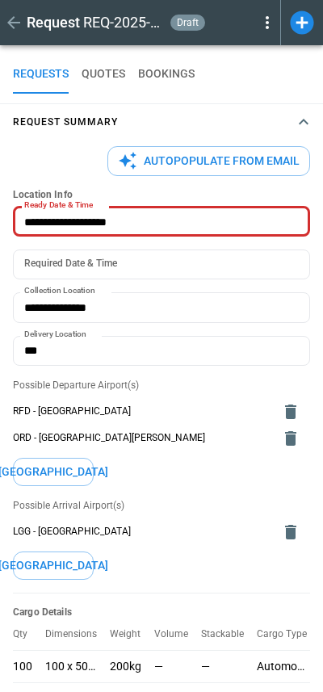 The width and height of the screenshot is (323, 692). Describe the element at coordinates (65, 122) in the screenshot. I see `h4: Request Summary` at that location.